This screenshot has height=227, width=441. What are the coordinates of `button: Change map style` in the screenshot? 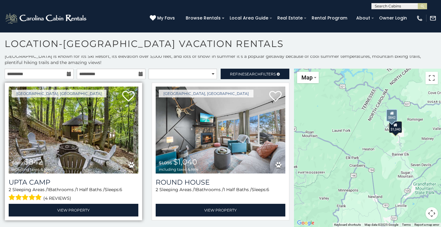 It's located at (308, 77).